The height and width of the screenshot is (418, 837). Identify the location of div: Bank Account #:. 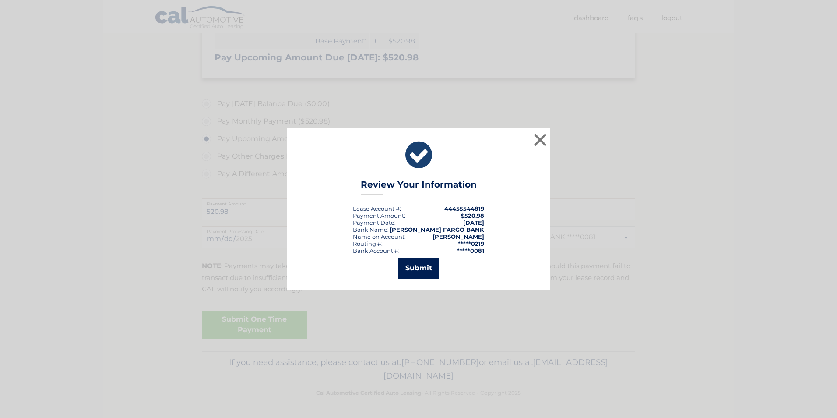
(376, 250).